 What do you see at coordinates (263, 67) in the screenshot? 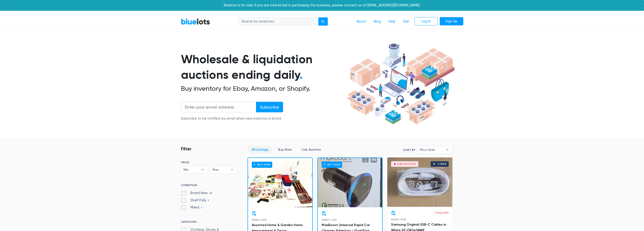
I see `h1: Wholesale & liquidation auctions ending daily` at bounding box center [263, 67].